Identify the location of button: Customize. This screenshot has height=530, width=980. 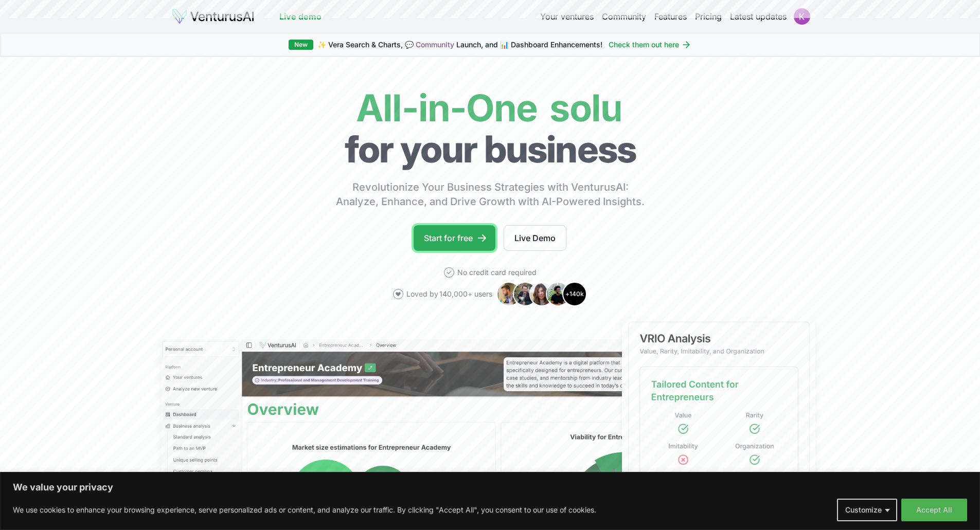
(867, 510).